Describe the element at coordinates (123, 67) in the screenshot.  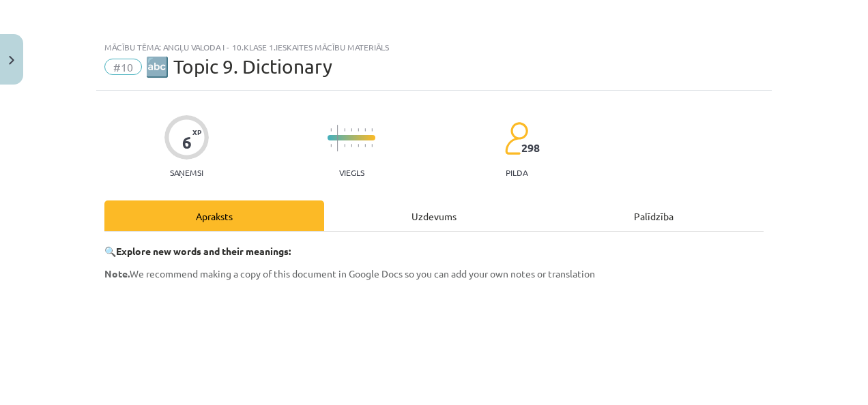
I see `span: #10` at that location.